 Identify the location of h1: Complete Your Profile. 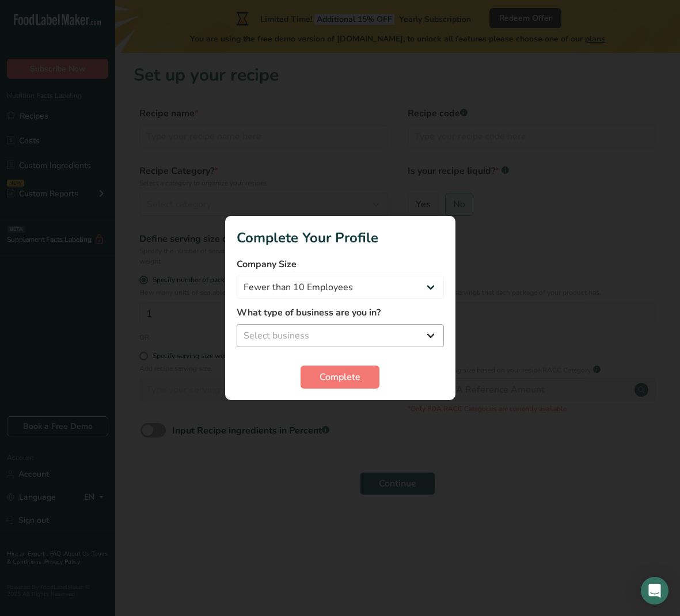
(340, 237).